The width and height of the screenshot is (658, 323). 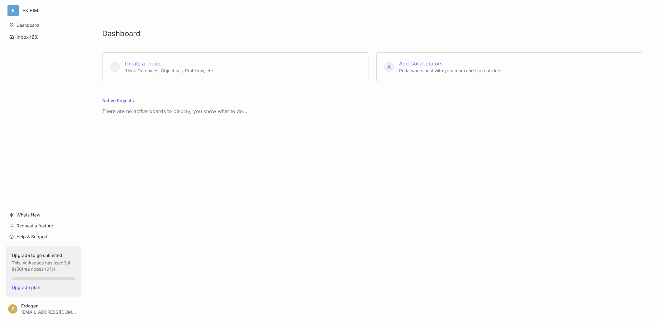 I want to click on div: Erdogan, so click(x=49, y=306).